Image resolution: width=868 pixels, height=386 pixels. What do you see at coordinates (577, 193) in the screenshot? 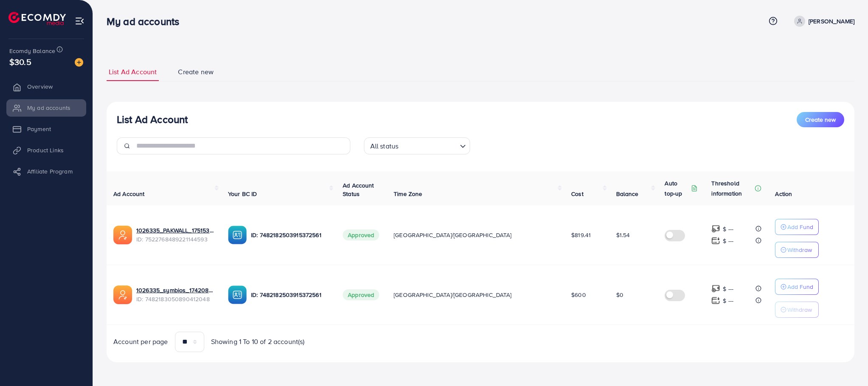
I see `span: Cost` at bounding box center [577, 193].